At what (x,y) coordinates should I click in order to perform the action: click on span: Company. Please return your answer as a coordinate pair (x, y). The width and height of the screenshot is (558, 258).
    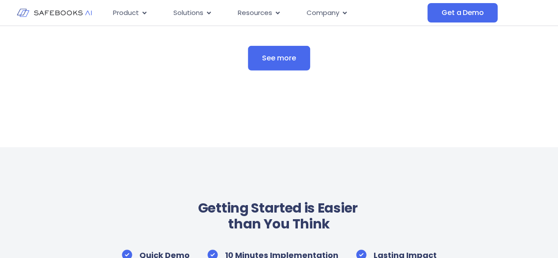
    Looking at the image, I should click on (323, 13).